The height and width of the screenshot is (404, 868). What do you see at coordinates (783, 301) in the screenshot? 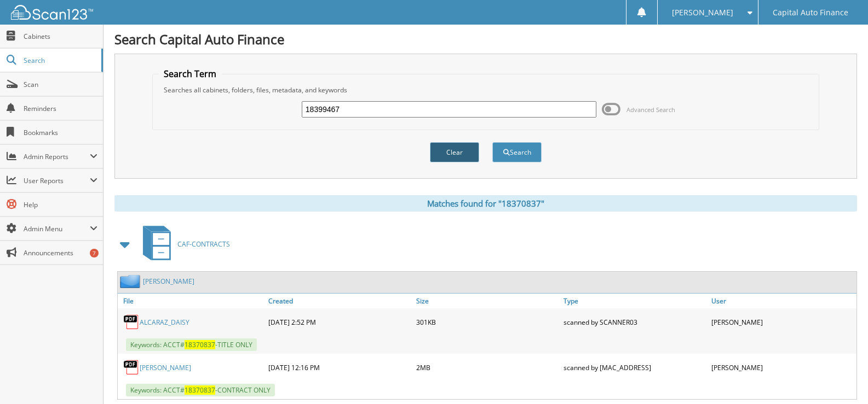
I see `a: User` at bounding box center [783, 301].